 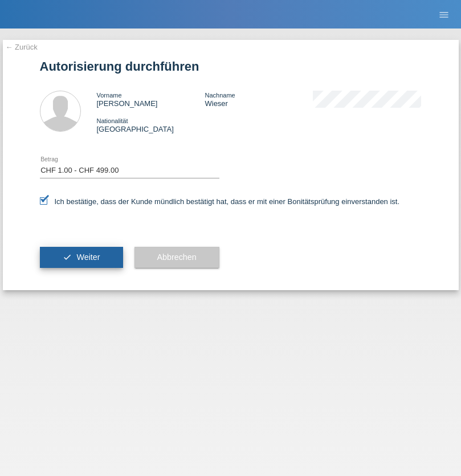 I want to click on span: Abbrechen, so click(x=177, y=257).